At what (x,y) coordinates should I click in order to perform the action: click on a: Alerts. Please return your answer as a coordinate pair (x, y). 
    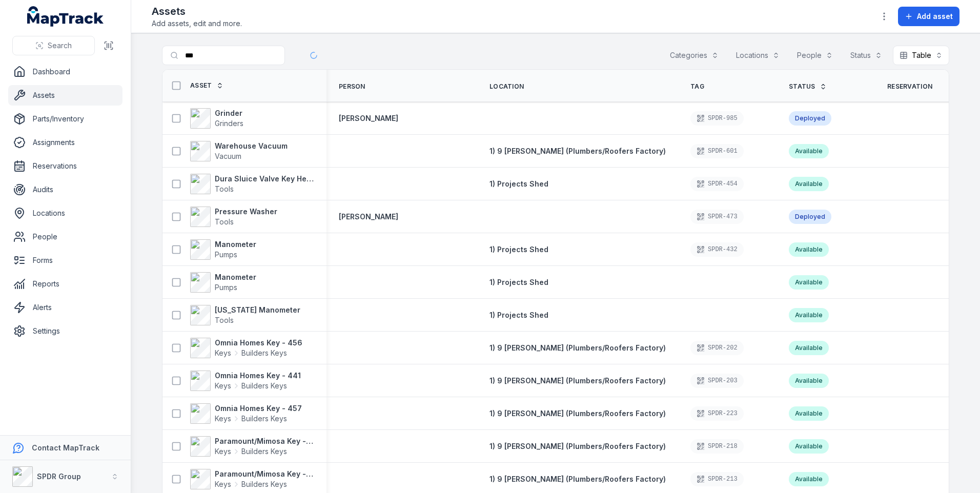
    Looking at the image, I should click on (65, 308).